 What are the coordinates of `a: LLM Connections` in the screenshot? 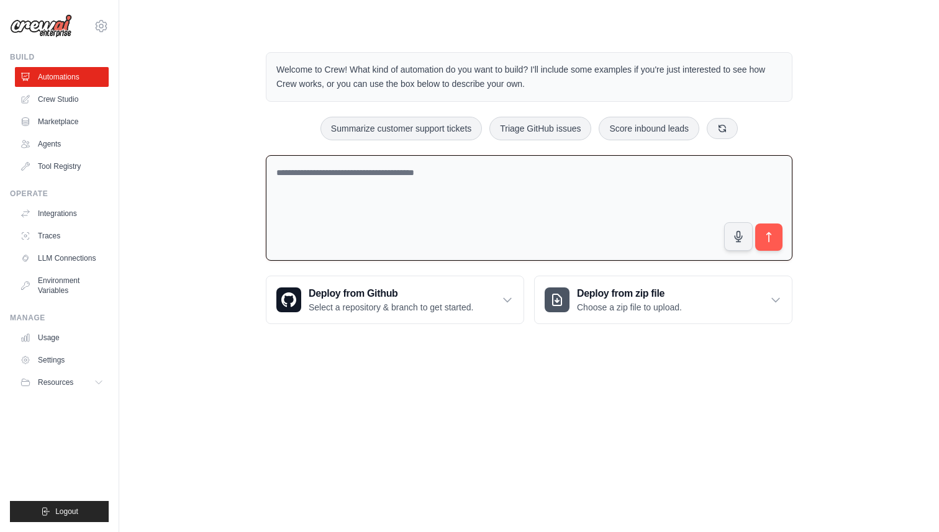 It's located at (61, 258).